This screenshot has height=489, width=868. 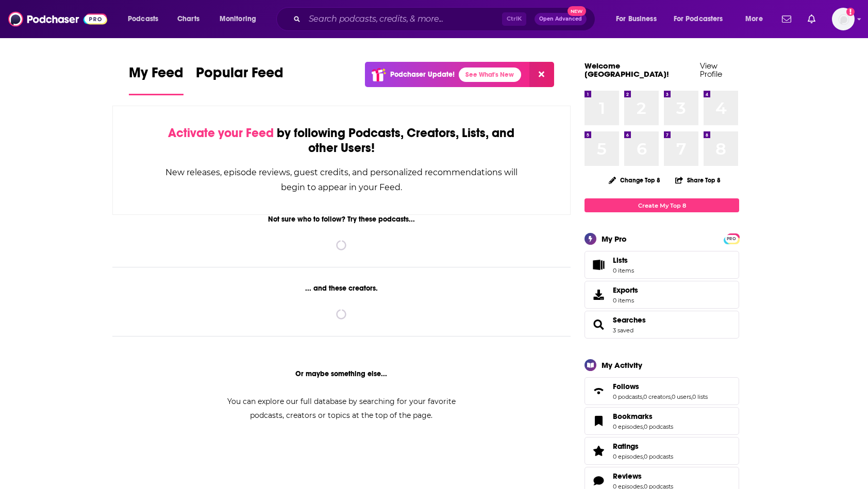 I want to click on a: Lists, so click(x=662, y=265).